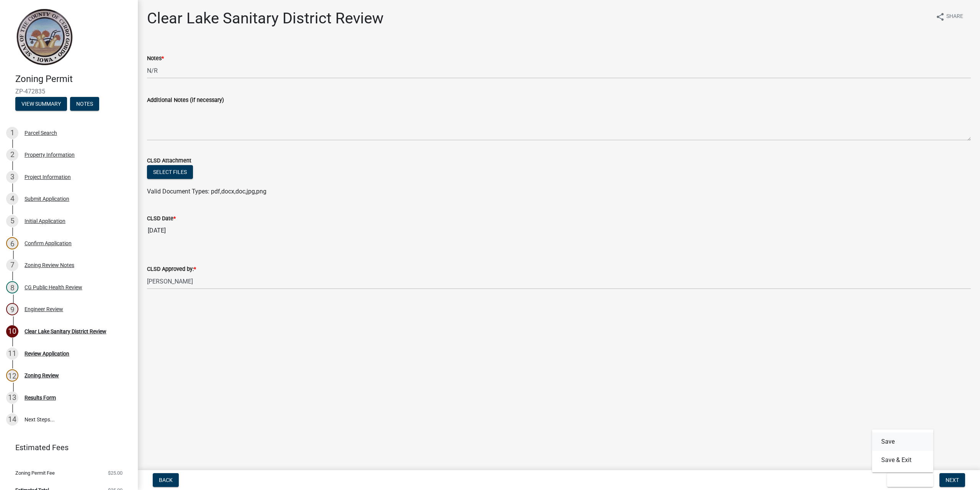 The image size is (980, 490). Describe the element at coordinates (85, 104) in the screenshot. I see `button: Notes` at that location.